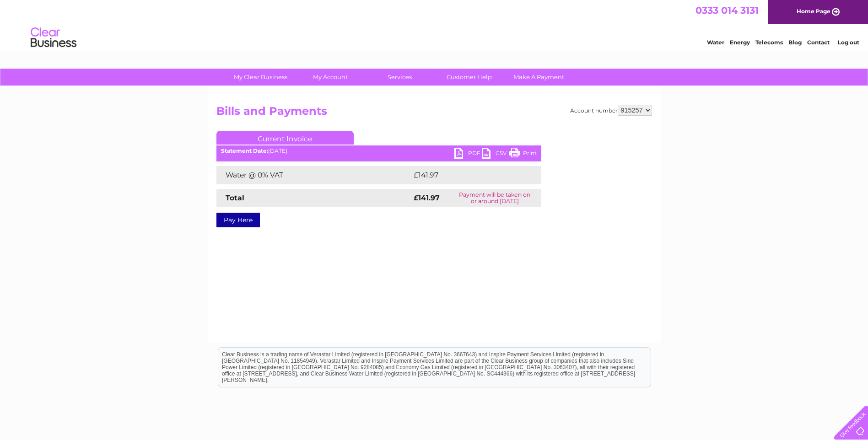  What do you see at coordinates (848, 42) in the screenshot?
I see `a: Log out` at bounding box center [848, 42].